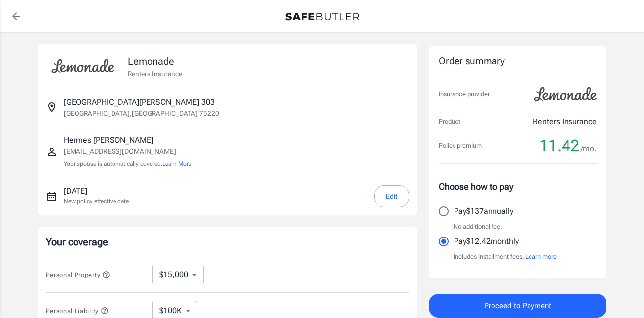 The height and width of the screenshot is (318, 644). What do you see at coordinates (464, 94) in the screenshot?
I see `p: Insurance provider` at bounding box center [464, 94].